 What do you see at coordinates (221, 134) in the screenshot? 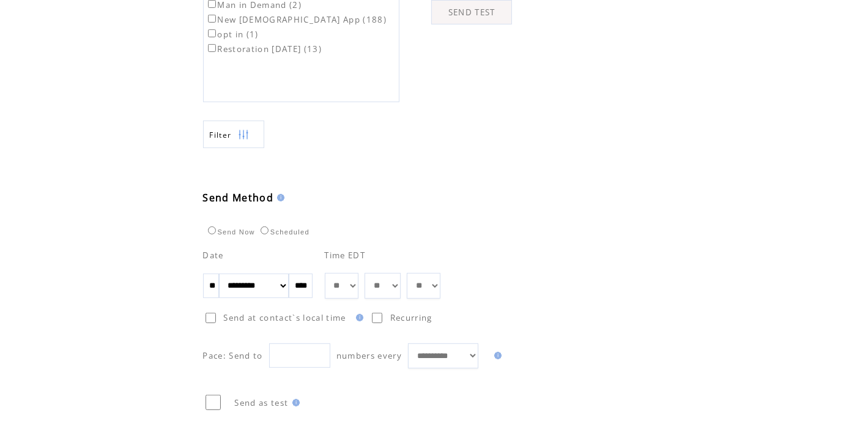
I see `span: Show filters` at bounding box center [221, 134].